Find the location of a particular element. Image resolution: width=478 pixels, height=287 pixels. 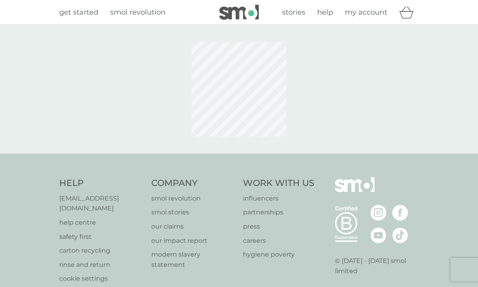

a: our claims is located at coordinates (193, 227).